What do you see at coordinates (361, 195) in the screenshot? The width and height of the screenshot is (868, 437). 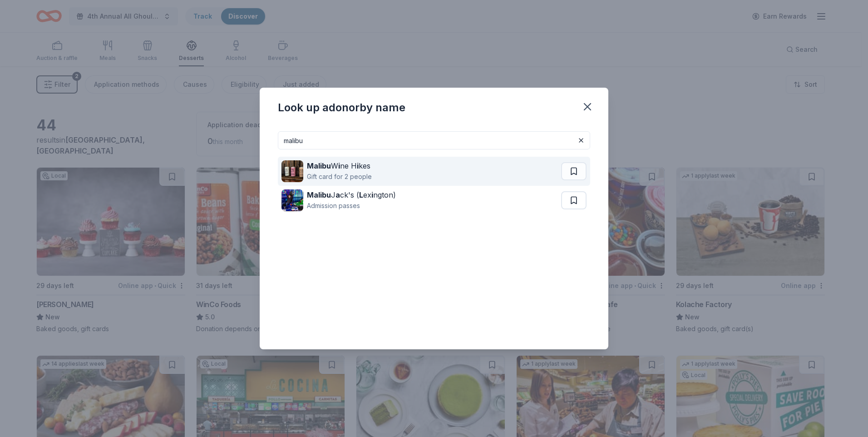 I see `strong: L` at bounding box center [361, 195].